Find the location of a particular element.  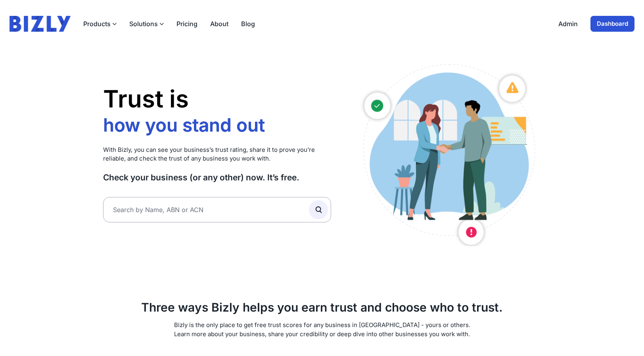

span: Trust is is located at coordinates (146, 98).